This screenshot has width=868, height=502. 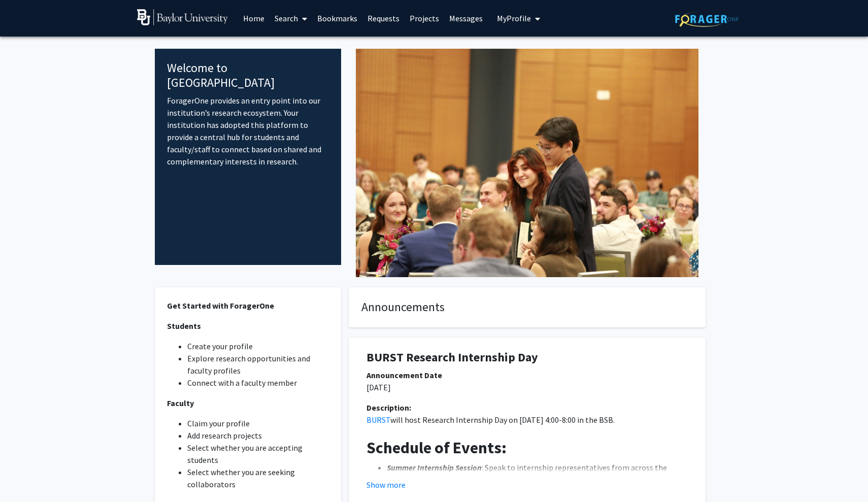 I want to click on a: Requests, so click(x=384, y=19).